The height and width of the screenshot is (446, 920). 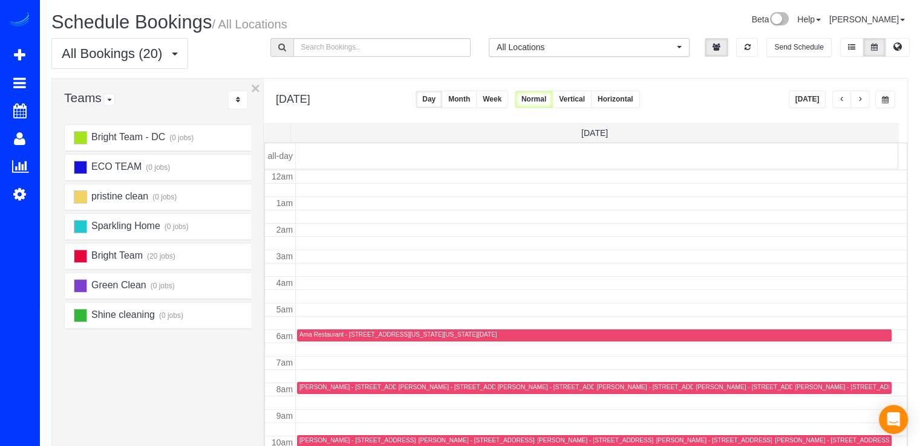 What do you see at coordinates (120, 53) in the screenshot?
I see `button: All Bookings (20)` at bounding box center [120, 53].